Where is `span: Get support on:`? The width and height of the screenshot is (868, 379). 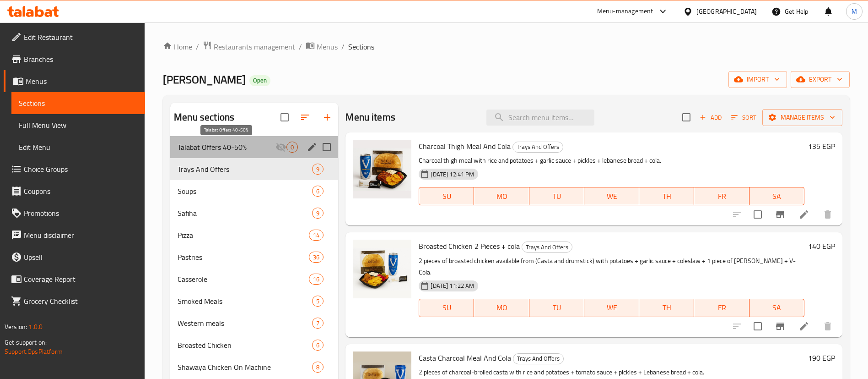
span: Get support on: is located at coordinates (26, 342).